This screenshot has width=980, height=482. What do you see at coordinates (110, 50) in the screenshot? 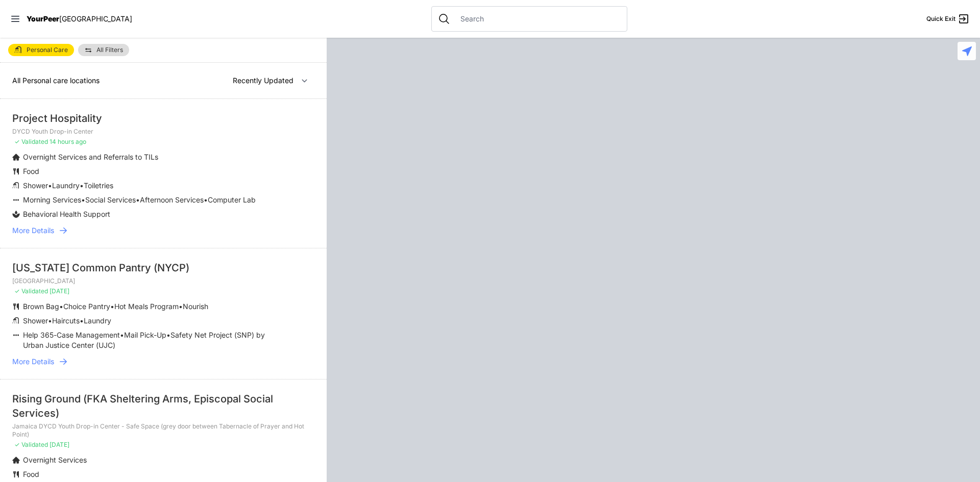
I see `span: All Filters` at bounding box center [110, 50].